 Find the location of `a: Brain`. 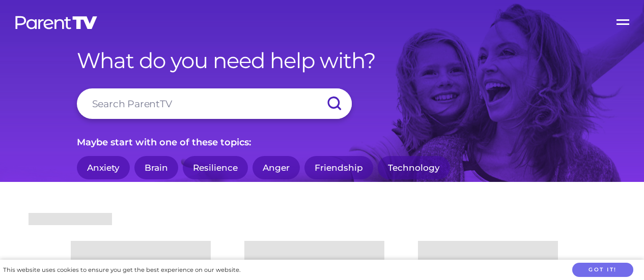

a: Brain is located at coordinates (157, 168).